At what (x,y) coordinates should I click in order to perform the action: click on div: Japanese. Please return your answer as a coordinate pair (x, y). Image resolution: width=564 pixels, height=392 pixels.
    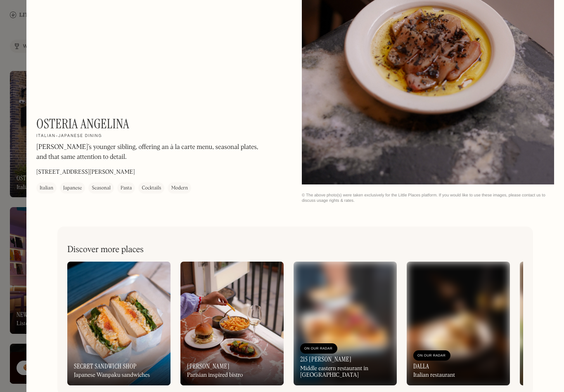
    Looking at the image, I should click on (72, 188).